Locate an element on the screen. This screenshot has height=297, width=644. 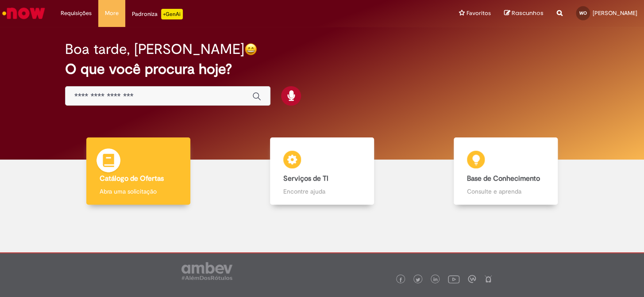
img: logo_footer_workplace.png is located at coordinates (472, 279).